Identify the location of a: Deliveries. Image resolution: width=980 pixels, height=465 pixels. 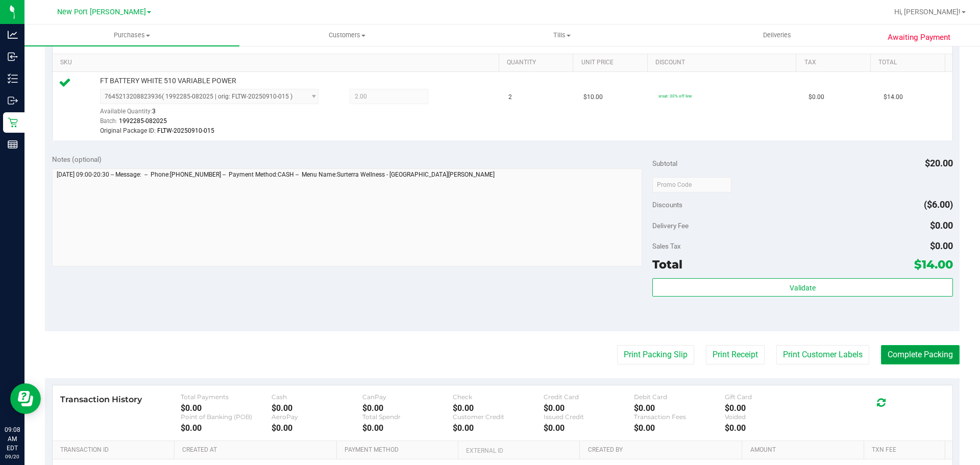
(777, 35).